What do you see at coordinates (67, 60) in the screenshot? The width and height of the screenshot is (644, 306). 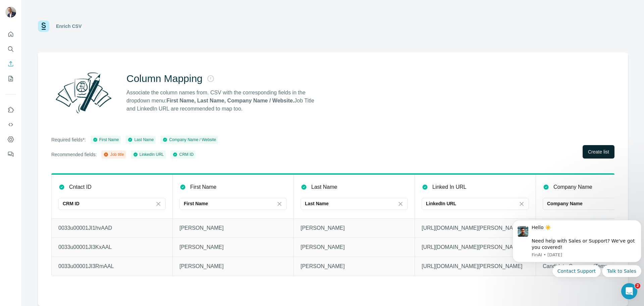 I see `button: Quick reply: Contact Support` at bounding box center [67, 60].